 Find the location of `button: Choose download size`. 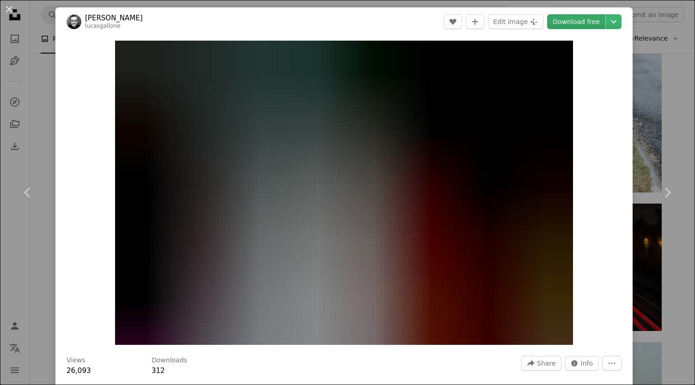

button: Choose download size is located at coordinates (614, 22).